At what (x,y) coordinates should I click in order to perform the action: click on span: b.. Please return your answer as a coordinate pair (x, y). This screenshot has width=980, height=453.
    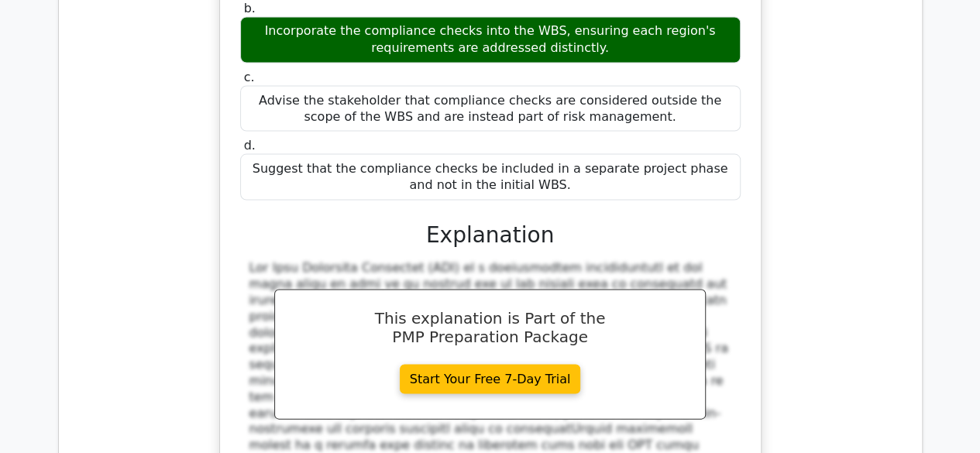
    Looking at the image, I should click on (250, 7).